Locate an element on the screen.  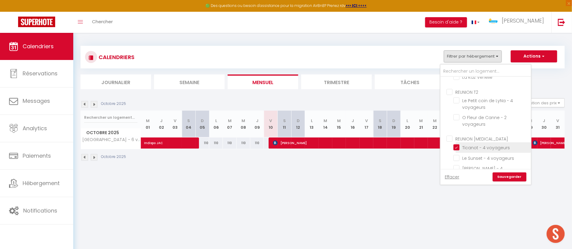
span: Paiements is located at coordinates (37, 156).